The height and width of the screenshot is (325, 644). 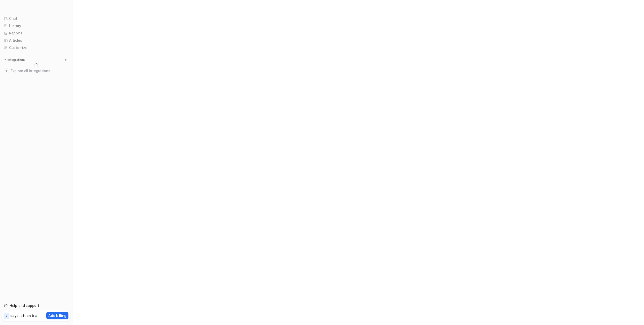 What do you see at coordinates (57, 316) in the screenshot?
I see `button: Add billing` at bounding box center [57, 316].